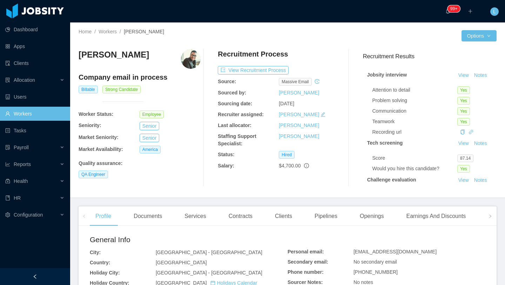 This screenshot has width=505, height=285. Describe the element at coordinates (415, 90) in the screenshot. I see `div: Attention to detail` at that location.